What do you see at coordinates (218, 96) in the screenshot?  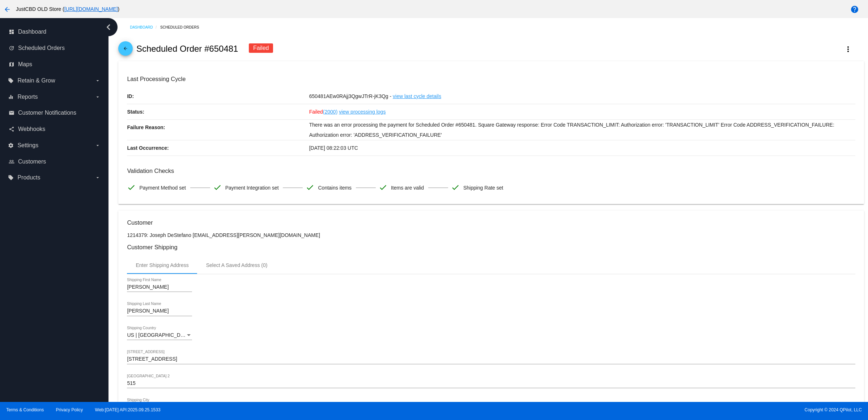 I see `p: ID:` at bounding box center [218, 96].